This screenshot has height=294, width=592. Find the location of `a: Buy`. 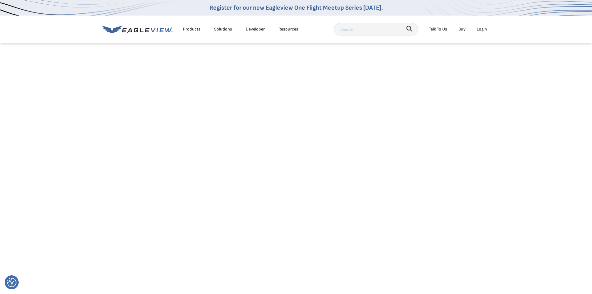

a: Buy is located at coordinates (462, 29).